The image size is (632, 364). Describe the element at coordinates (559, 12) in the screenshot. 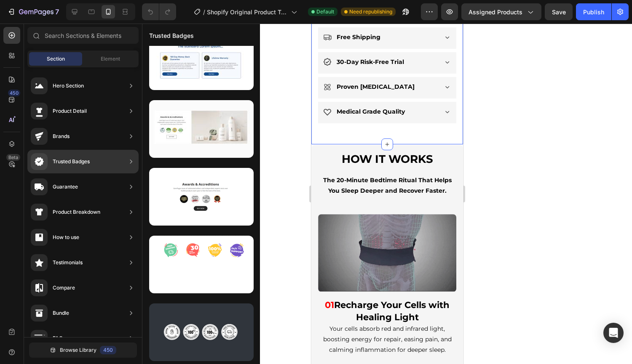

I see `button: Save` at that location.